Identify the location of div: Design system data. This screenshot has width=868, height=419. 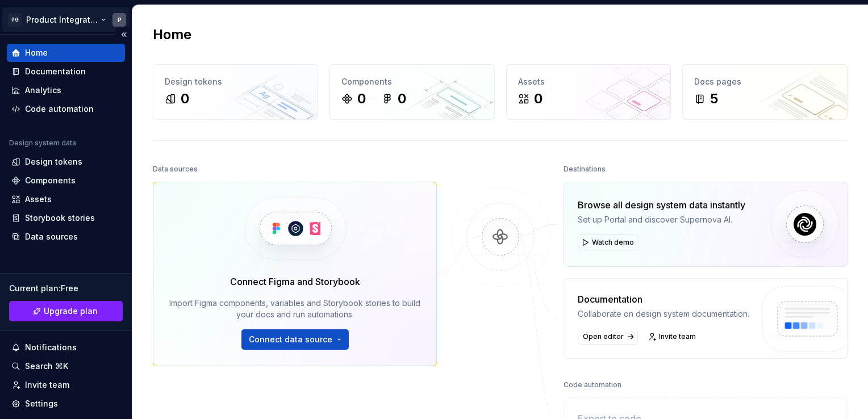
(42, 143).